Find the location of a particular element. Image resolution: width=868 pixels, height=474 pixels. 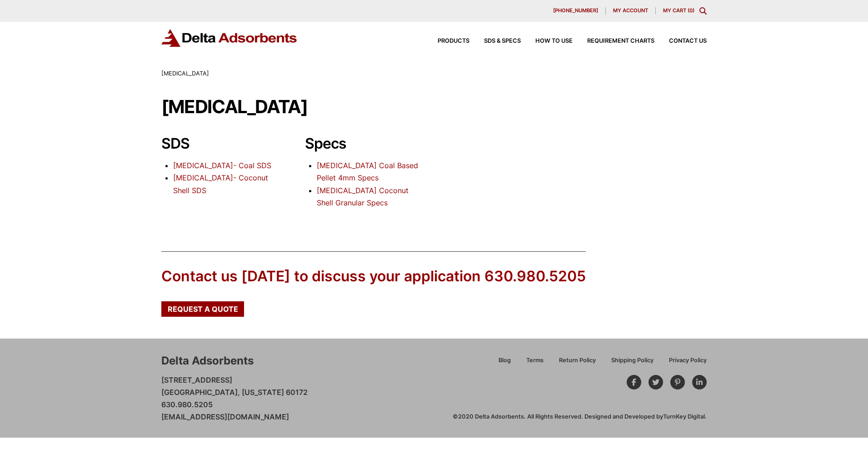

span: My account is located at coordinates (630, 11).